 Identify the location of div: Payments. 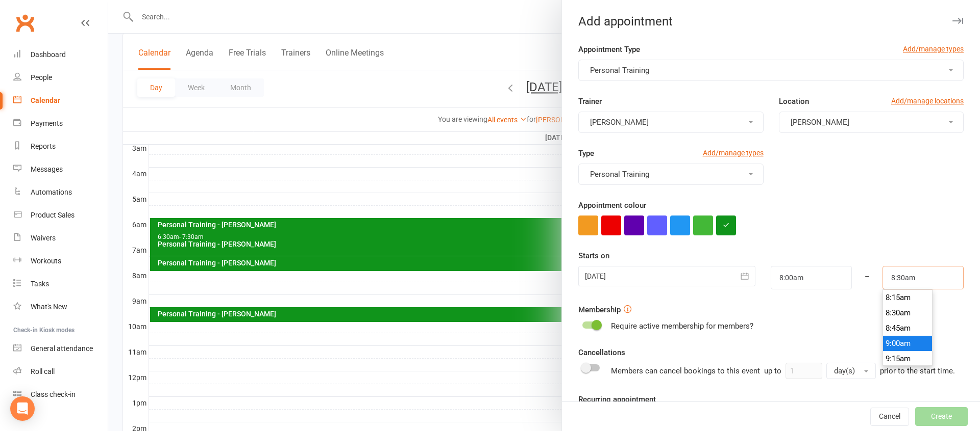
(46, 123).